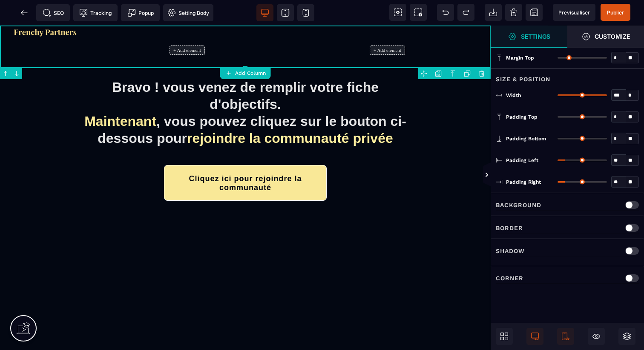  What do you see at coordinates (45, 7) in the screenshot?
I see `img: f2a3730b544469f405c58ab4be6274e8_Capture_d%E2%80%99e%CC%81cran_2025-09-01_a%CC%80_20.57.27.png` at bounding box center [45, 7].